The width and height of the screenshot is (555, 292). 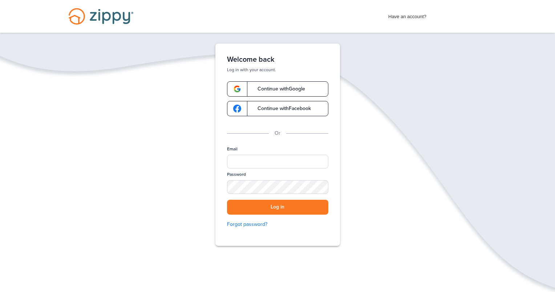 I want to click on label: Password, so click(x=236, y=174).